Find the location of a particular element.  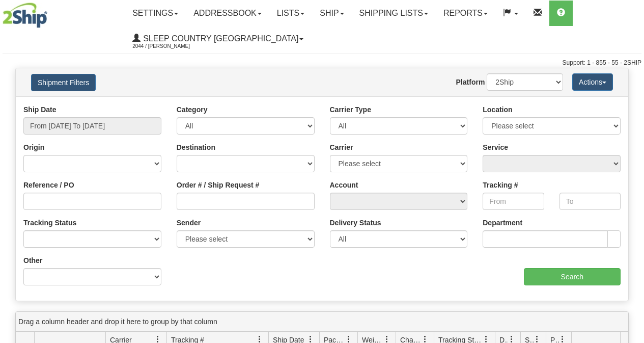

div: grid grouping header is located at coordinates (322, 322).